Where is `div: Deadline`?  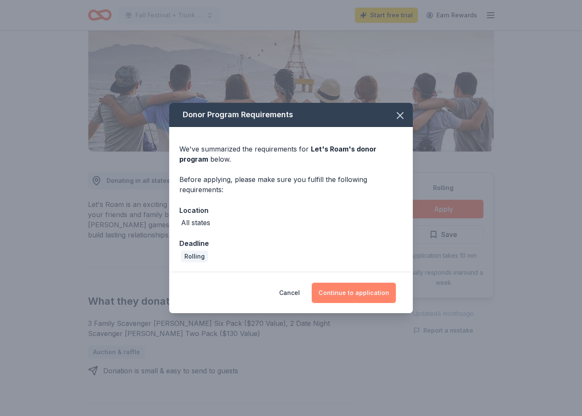
div: Deadline is located at coordinates (291, 243).